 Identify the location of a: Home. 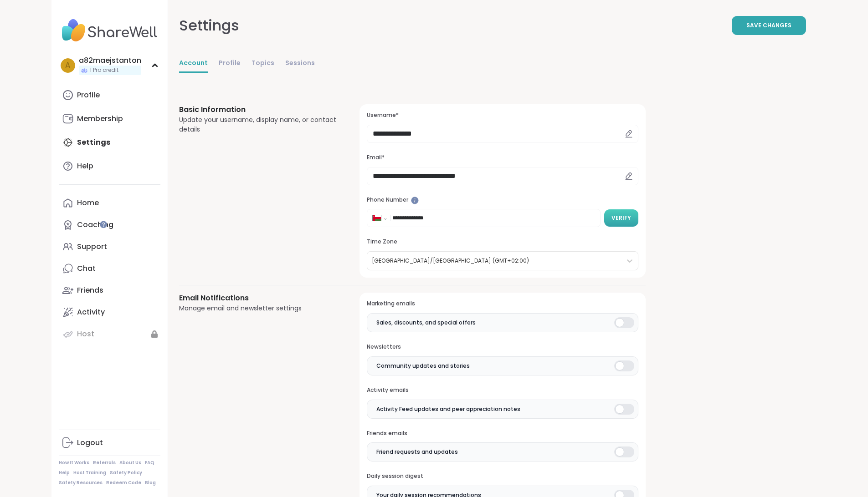
(109, 203).